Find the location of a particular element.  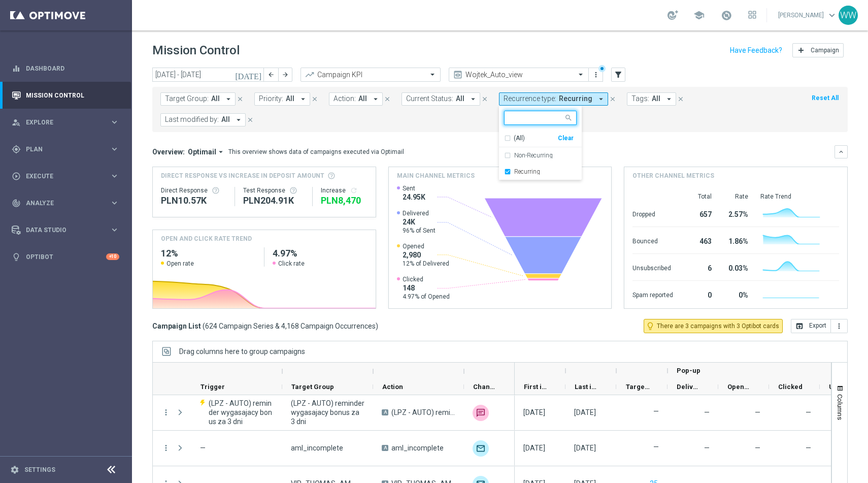

div: Increase is located at coordinates (344, 190).